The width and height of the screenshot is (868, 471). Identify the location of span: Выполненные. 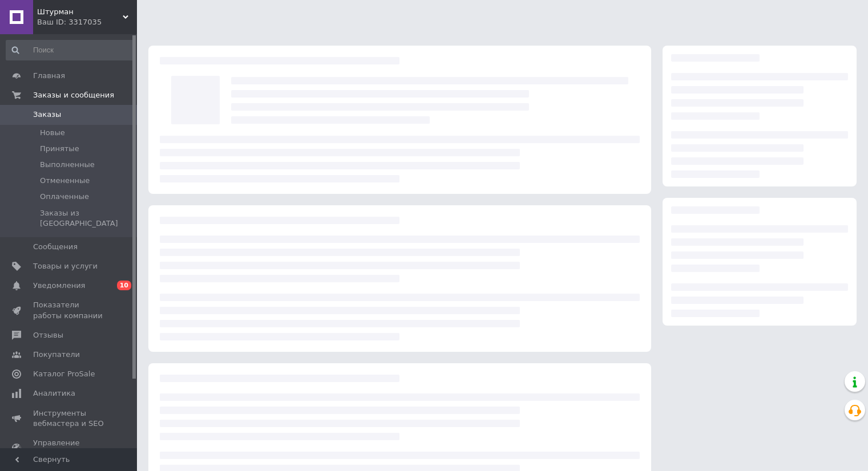
(67, 165).